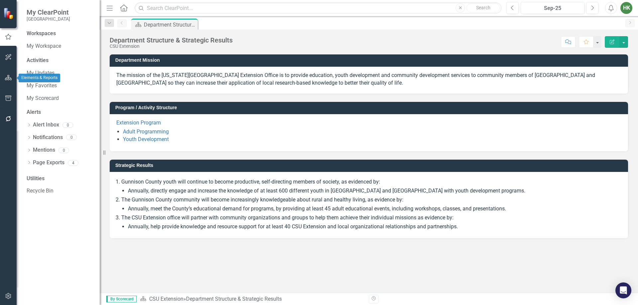 The height and width of the screenshot is (305, 638). I want to click on div: Elements & Reports, so click(39, 78).